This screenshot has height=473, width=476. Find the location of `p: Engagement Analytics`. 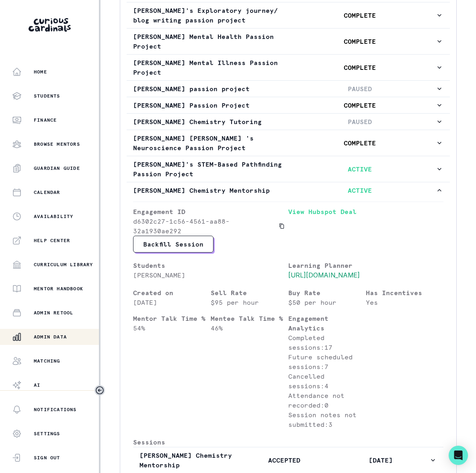

p: Engagement Analytics is located at coordinates (327, 323).